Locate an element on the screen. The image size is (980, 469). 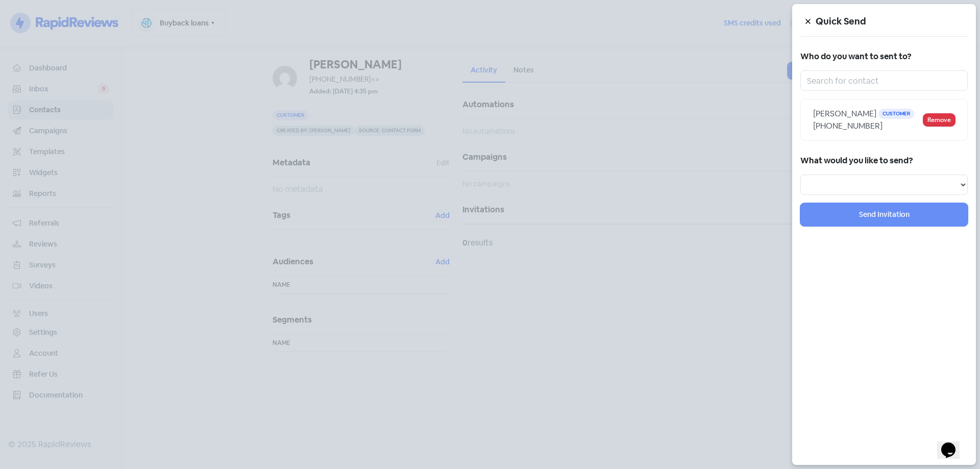
h5: Who do you want to sent to? is located at coordinates (884, 57).